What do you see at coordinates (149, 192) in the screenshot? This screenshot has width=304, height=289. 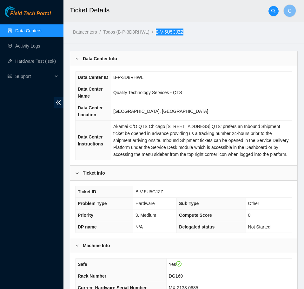 I see `span: B-V-5U5CJZZ` at bounding box center [149, 192].